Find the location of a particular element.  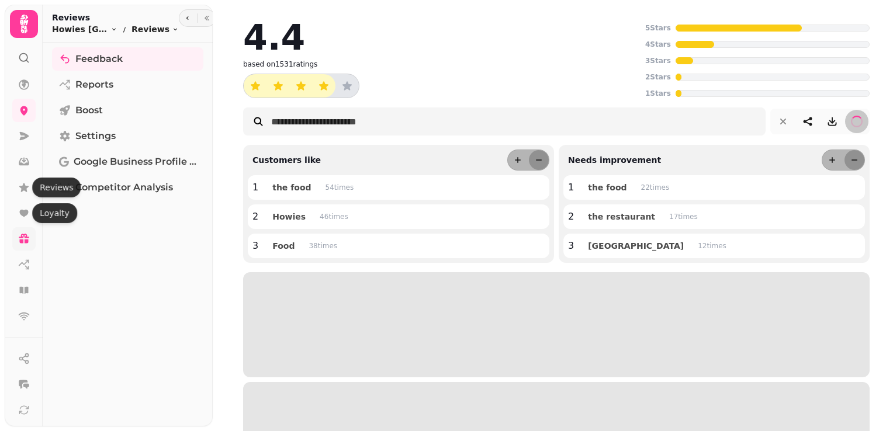

p: Needs improvement is located at coordinates (612, 160).